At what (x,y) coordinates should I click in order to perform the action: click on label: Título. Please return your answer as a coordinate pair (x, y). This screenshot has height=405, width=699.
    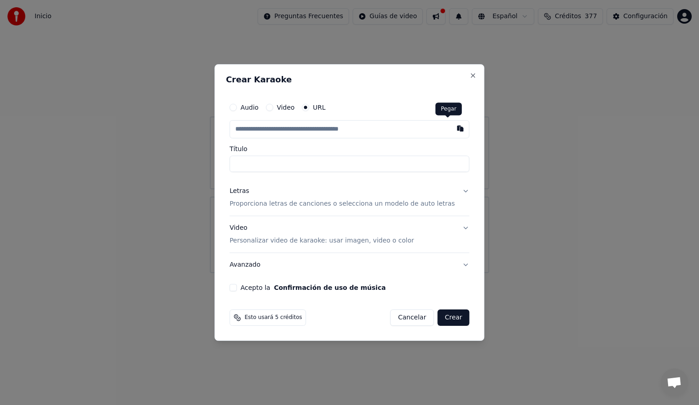
    Looking at the image, I should click on (349, 149).